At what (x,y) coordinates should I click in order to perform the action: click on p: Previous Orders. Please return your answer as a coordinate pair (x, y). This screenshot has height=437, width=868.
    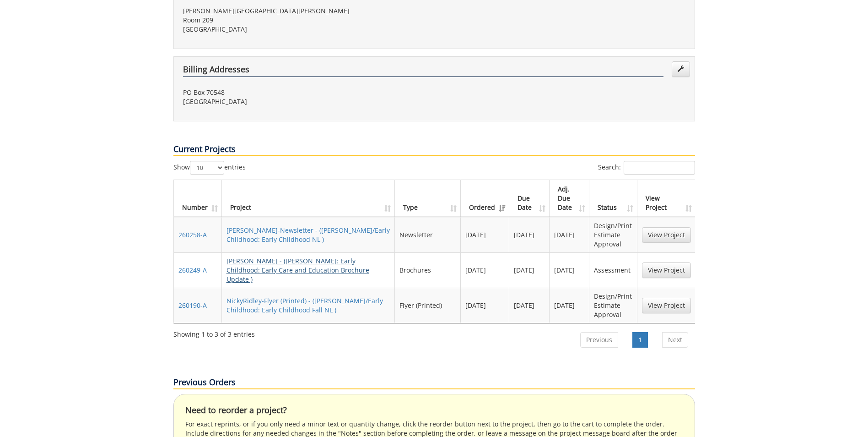
    Looking at the image, I should click on (434, 383).